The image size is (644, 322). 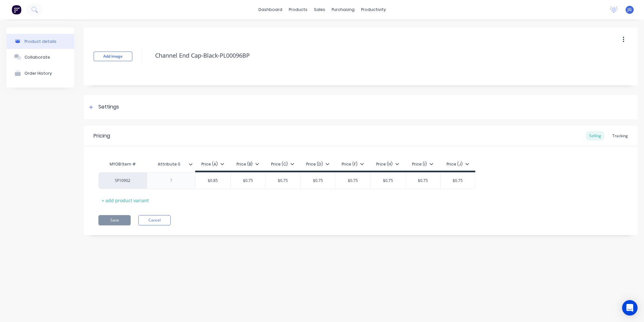 I want to click on div: Settings, so click(x=109, y=107).